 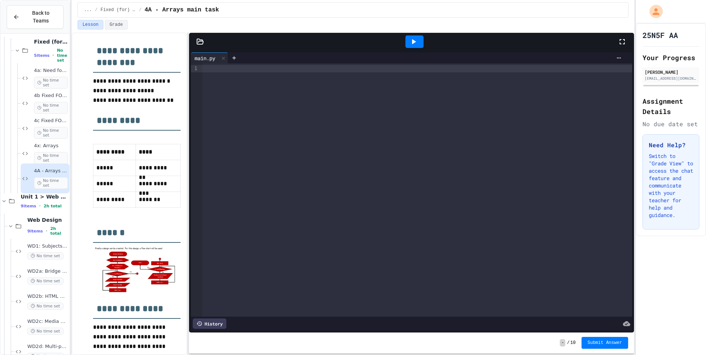 I want to click on button: Grade, so click(x=116, y=25).